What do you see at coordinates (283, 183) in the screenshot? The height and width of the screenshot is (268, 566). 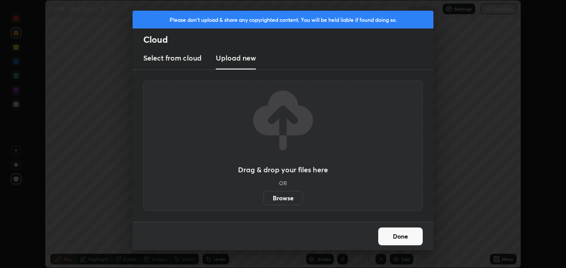 I see `h5: OR` at bounding box center [283, 183].